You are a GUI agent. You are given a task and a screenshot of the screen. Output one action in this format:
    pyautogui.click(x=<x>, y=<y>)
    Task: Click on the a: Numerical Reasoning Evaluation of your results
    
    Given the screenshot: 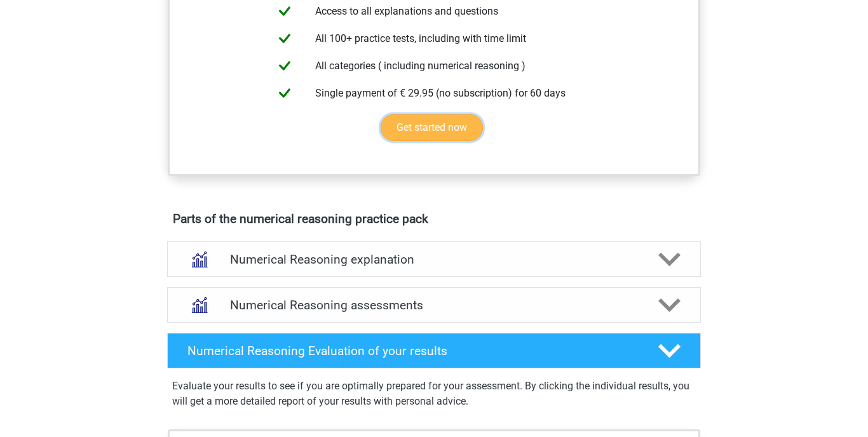 What is the action you would take?
    pyautogui.click(x=434, y=351)
    